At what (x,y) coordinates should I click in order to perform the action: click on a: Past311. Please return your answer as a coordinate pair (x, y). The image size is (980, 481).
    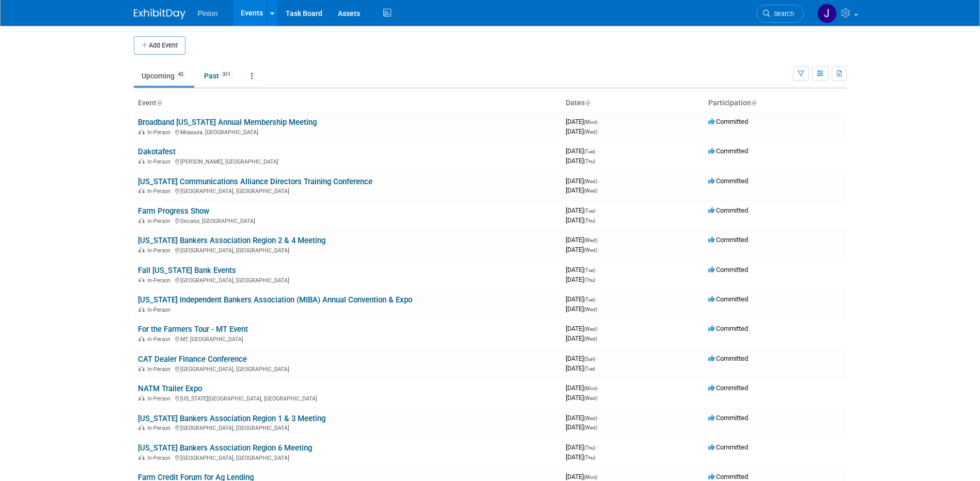
    Looking at the image, I should click on (219, 76).